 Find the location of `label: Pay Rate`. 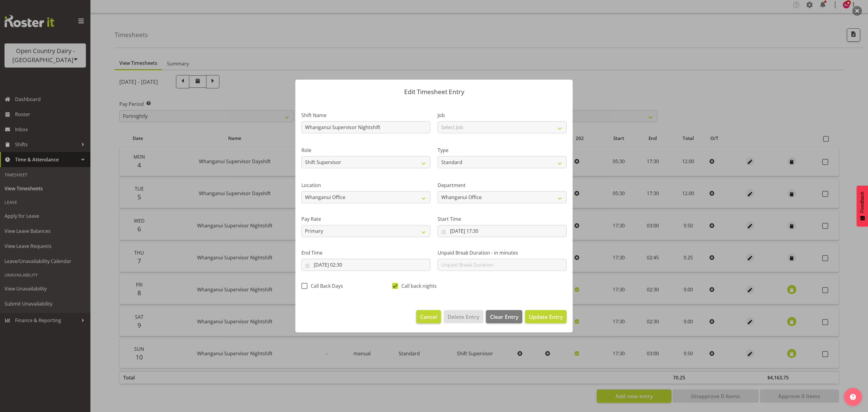

label: Pay Rate is located at coordinates (366, 219).